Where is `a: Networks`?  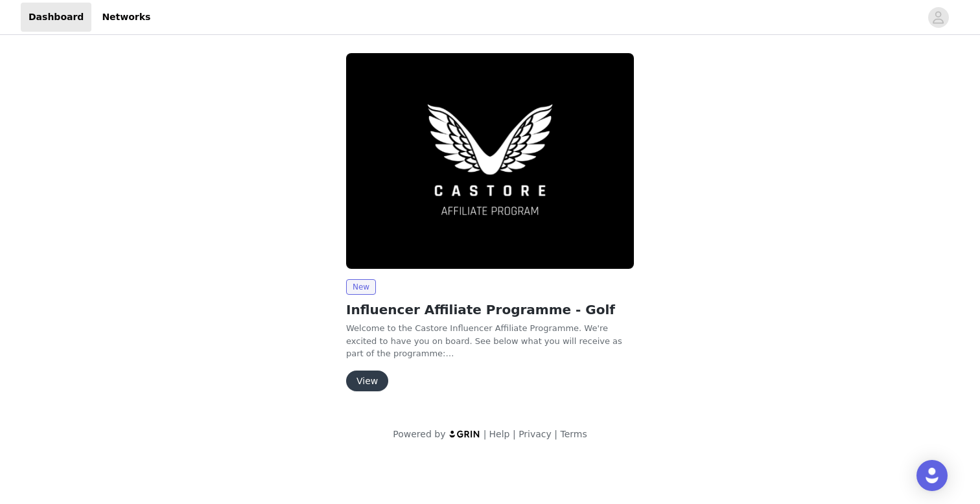 a: Networks is located at coordinates (126, 17).